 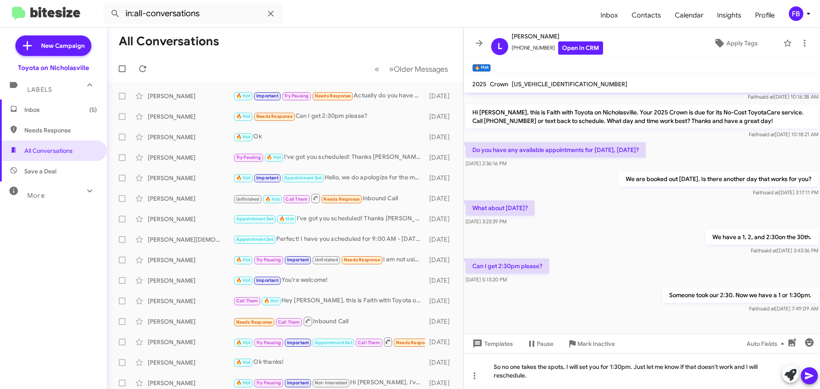 What do you see at coordinates (329, 362) in the screenshot?
I see `div: Ok thanks!` at bounding box center [329, 362].